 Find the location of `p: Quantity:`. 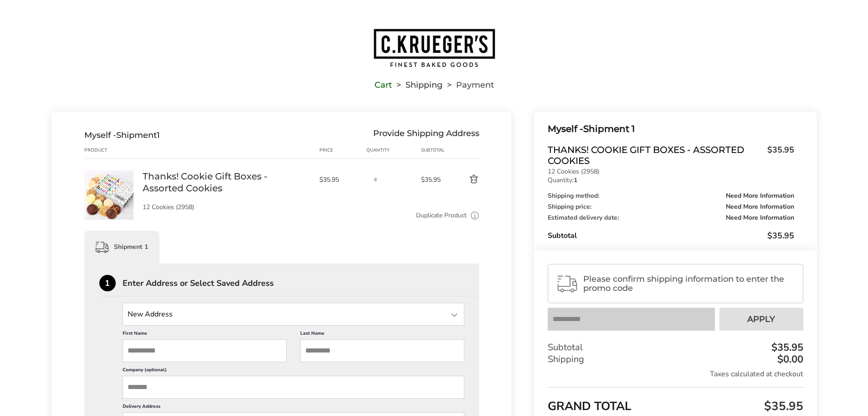

p: Quantity: is located at coordinates (671, 180).